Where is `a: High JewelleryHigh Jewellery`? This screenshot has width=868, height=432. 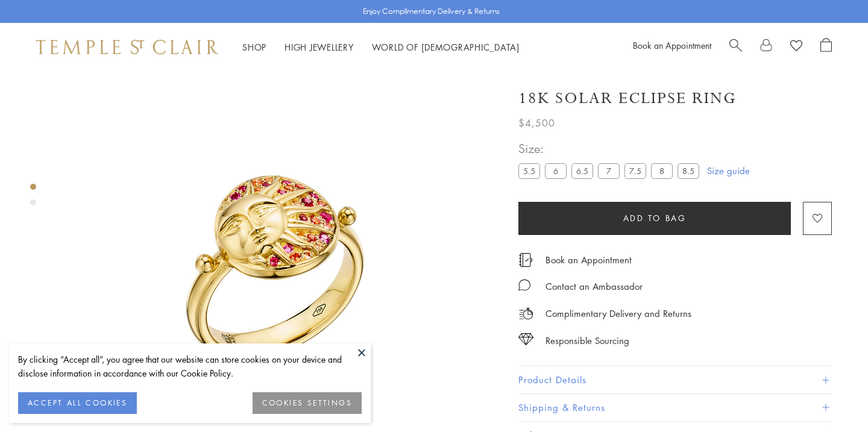
a: High JewelleryHigh Jewellery is located at coordinates (319, 47).